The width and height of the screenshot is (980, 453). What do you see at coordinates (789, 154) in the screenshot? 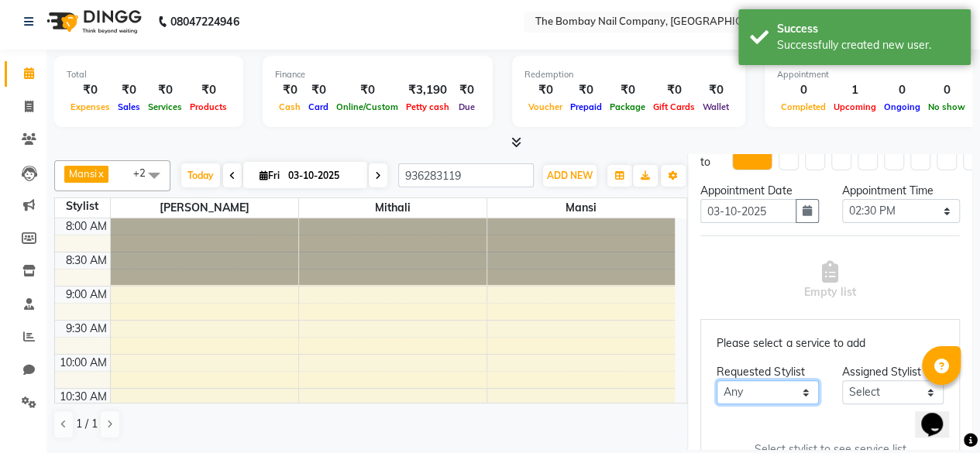
I see `li: 1` at bounding box center [789, 154].